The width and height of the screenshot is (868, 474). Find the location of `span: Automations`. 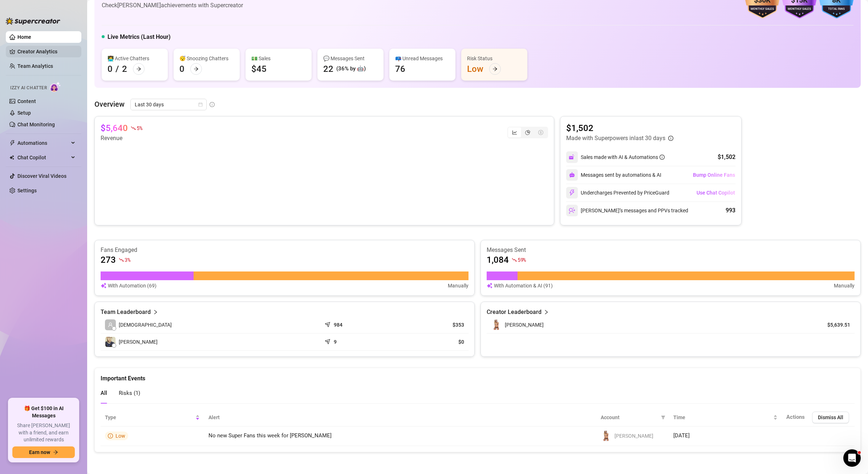

span: Automations is located at coordinates (43, 143).